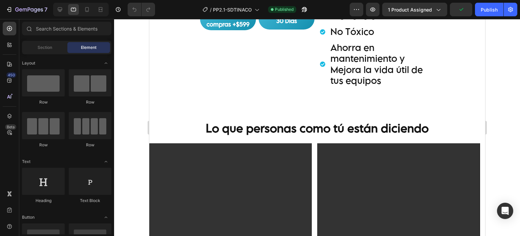  Describe the element at coordinates (284, 9) in the screenshot. I see `span: Published` at that location.